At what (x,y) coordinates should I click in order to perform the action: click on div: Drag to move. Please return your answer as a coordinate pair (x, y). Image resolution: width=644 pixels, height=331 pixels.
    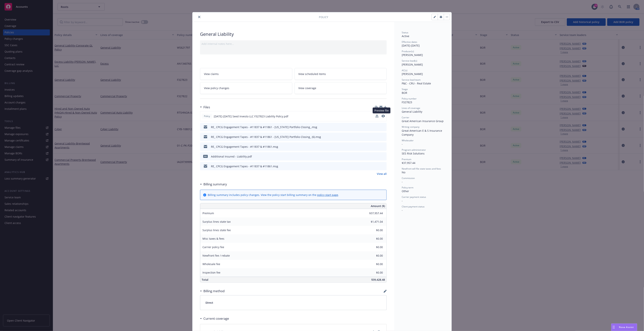
    Looking at the image, I should click on (614, 327).